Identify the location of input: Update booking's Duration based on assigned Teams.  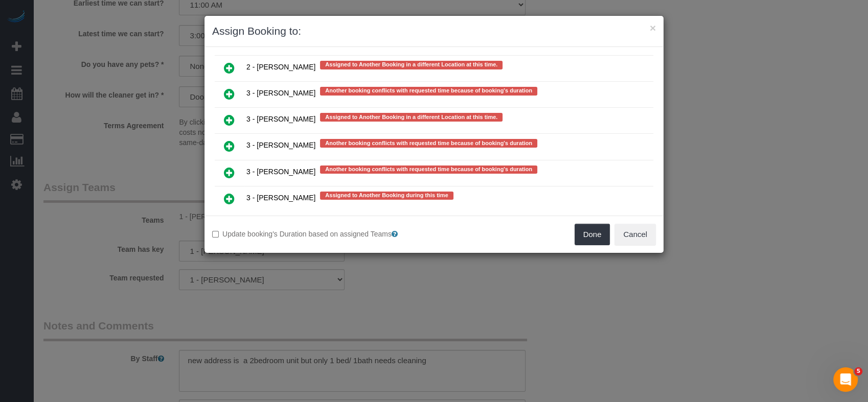
(215, 234).